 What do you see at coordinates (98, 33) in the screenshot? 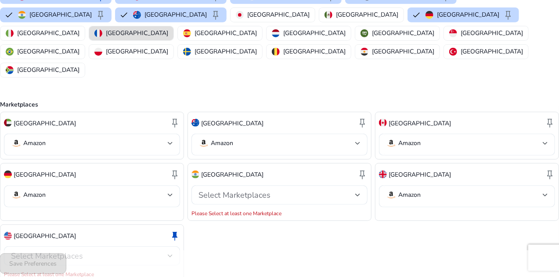
I see `img: fr.svg` at bounding box center [98, 33].